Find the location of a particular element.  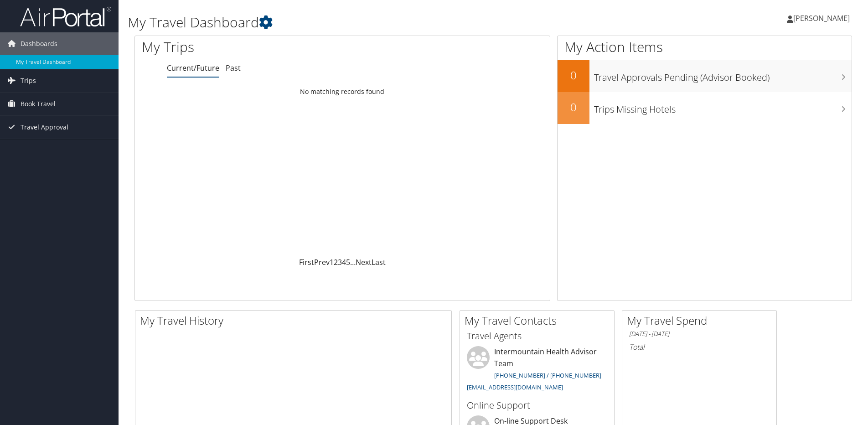

a: Next is located at coordinates (363, 262).